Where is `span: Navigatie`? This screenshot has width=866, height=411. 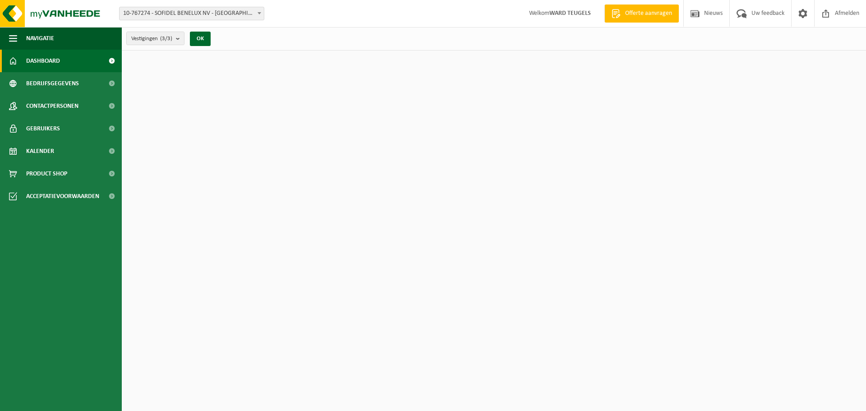 span: Navigatie is located at coordinates (40, 38).